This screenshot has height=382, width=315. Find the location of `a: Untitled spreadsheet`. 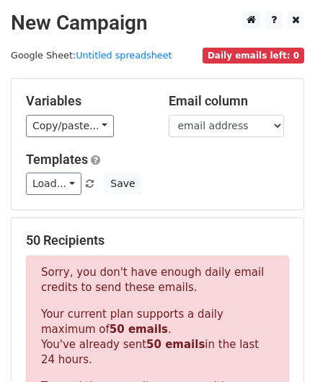

a: Untitled spreadsheet is located at coordinates (123, 55).